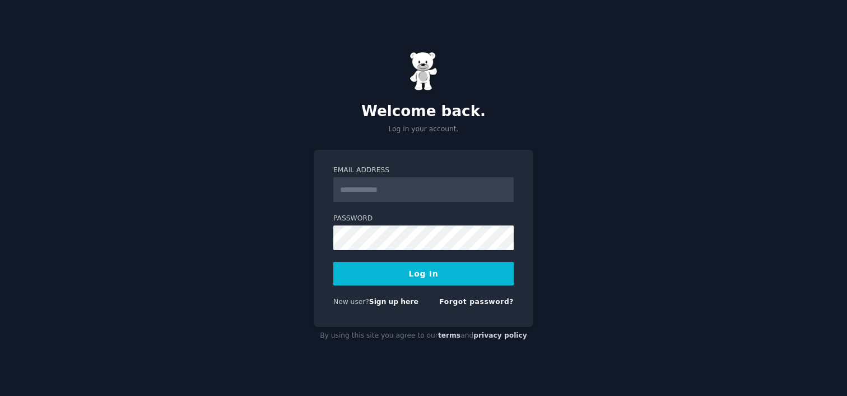 The image size is (847, 396). What do you see at coordinates (394, 301) in the screenshot?
I see `a: Sign up here` at bounding box center [394, 301].